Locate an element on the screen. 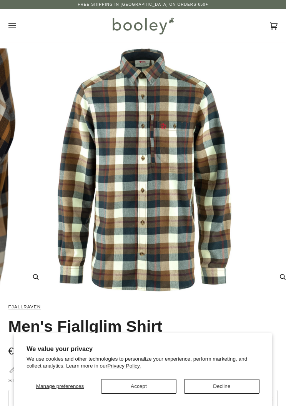 The width and height of the screenshot is (286, 406). a: Privacy Policy. is located at coordinates (124, 365).